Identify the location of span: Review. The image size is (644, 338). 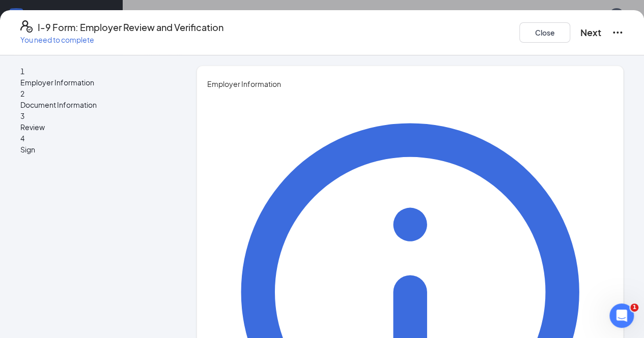
(96, 127).